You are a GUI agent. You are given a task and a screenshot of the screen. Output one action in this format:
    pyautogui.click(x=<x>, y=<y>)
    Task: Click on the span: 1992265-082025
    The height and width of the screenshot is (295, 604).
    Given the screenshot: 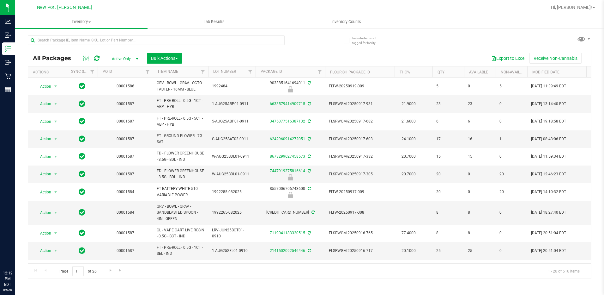 What is the action you would take?
    pyautogui.click(x=232, y=212)
    